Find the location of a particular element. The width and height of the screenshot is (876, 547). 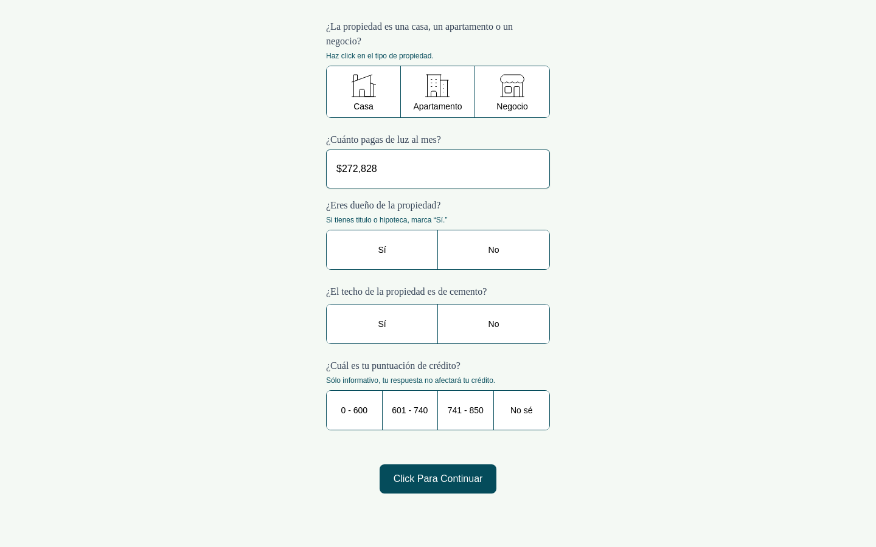

div: 601 - 740 is located at coordinates (409, 411).